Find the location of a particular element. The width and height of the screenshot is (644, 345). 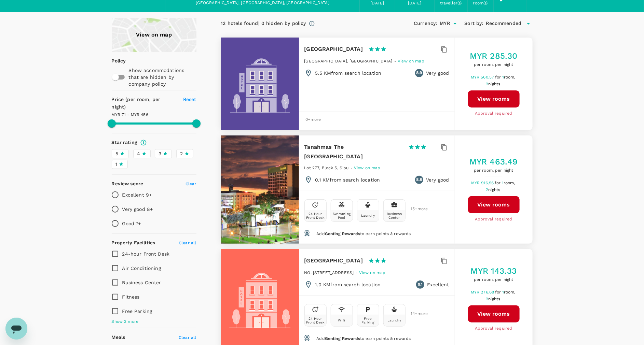

h5: MYR 463.49 is located at coordinates (493, 162).